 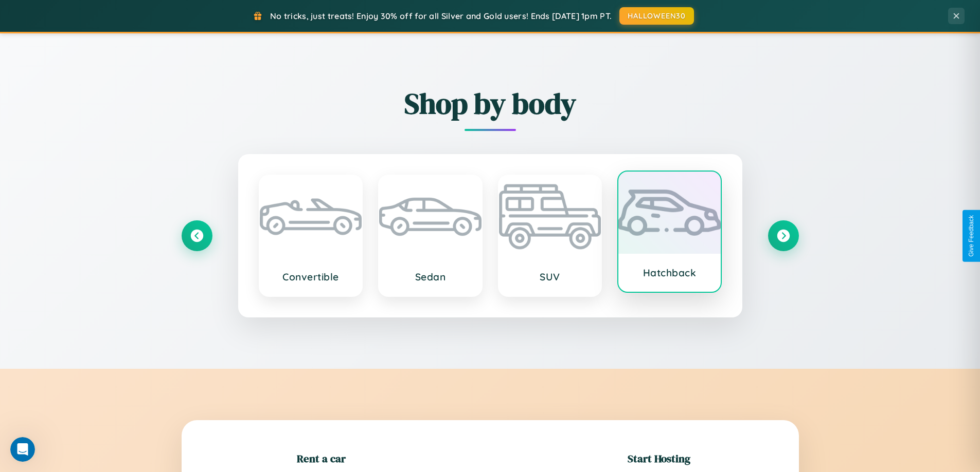 I want to click on h3: Hatchback, so click(x=669, y=273).